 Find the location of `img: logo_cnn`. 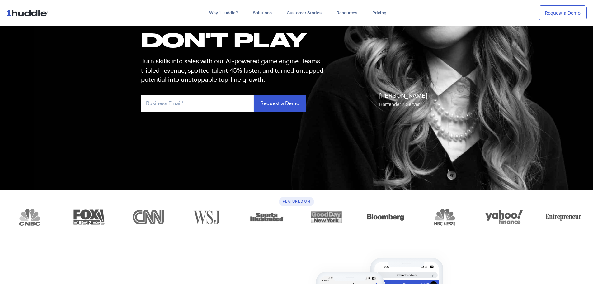

img: logo_cnn is located at coordinates (148, 217).